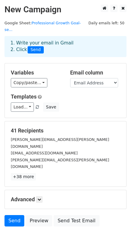 The width and height of the screenshot is (131, 240). Describe the element at coordinates (65, 199) in the screenshot. I see `h5: Advanced` at that location.